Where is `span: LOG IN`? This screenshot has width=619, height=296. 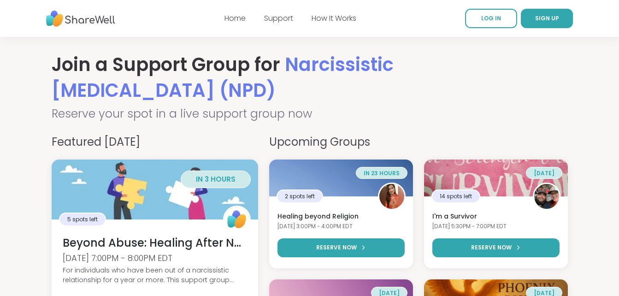 span: LOG IN is located at coordinates (491, 18).